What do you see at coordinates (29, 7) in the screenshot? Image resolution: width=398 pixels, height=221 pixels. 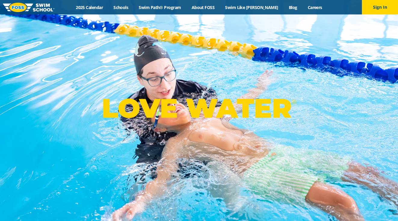 I see `img: FOSS Swim School Logo` at bounding box center [29, 7].